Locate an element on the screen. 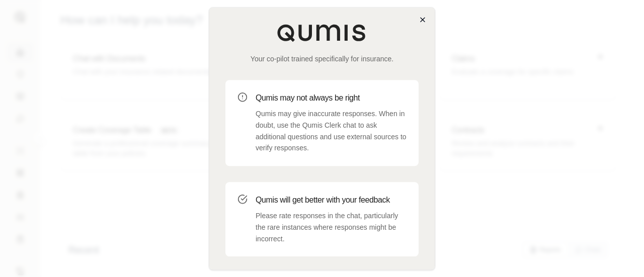 The image size is (644, 277). img: Qumis Logo is located at coordinates (322, 33).